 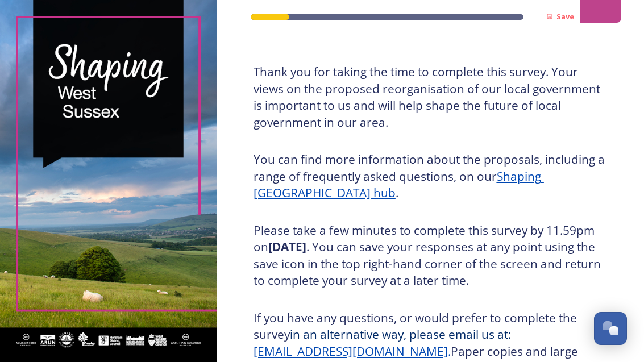 I want to click on strong: Save, so click(x=565, y=16).